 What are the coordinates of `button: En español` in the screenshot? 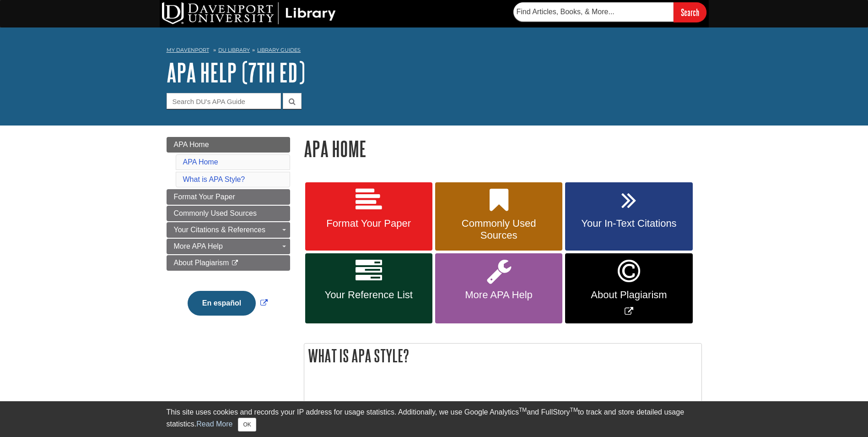 It's located at (222, 303).